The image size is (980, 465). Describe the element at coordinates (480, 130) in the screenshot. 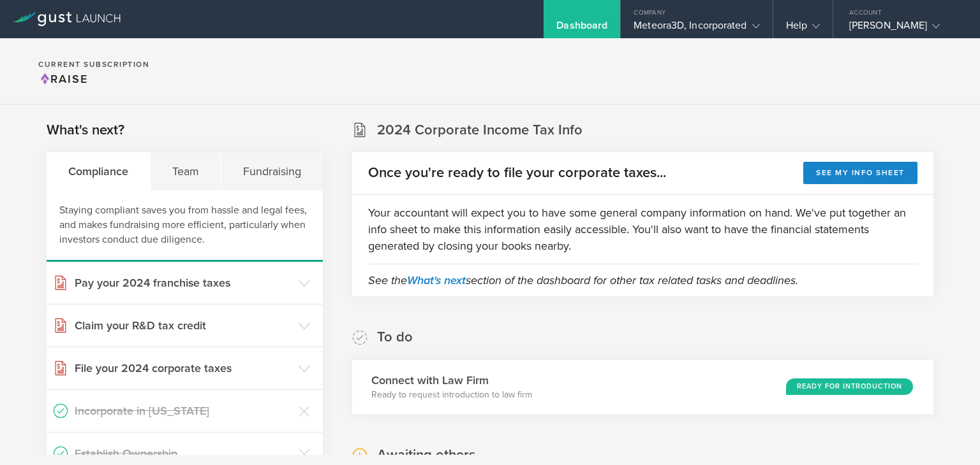

I see `h2: 2024 Corporate Income Tax Info` at that location.